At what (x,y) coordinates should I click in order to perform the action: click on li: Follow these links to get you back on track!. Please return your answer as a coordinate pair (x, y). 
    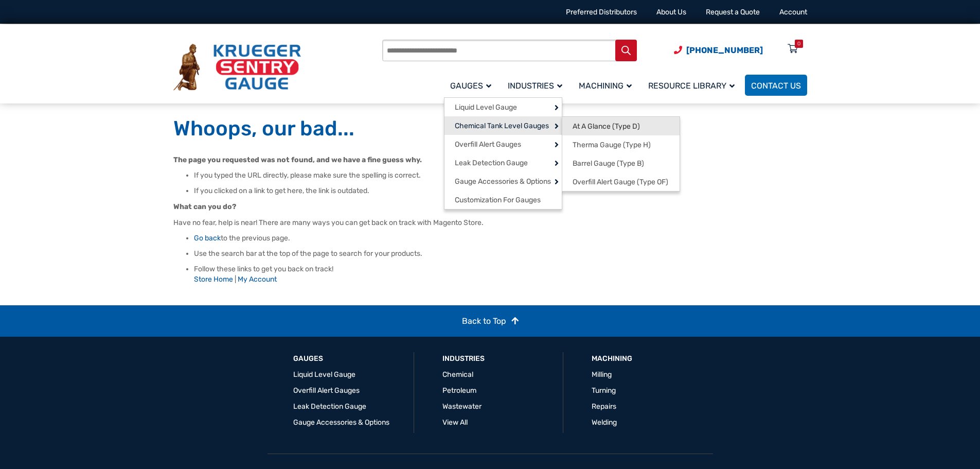
    Looking at the image, I should click on (501, 275).